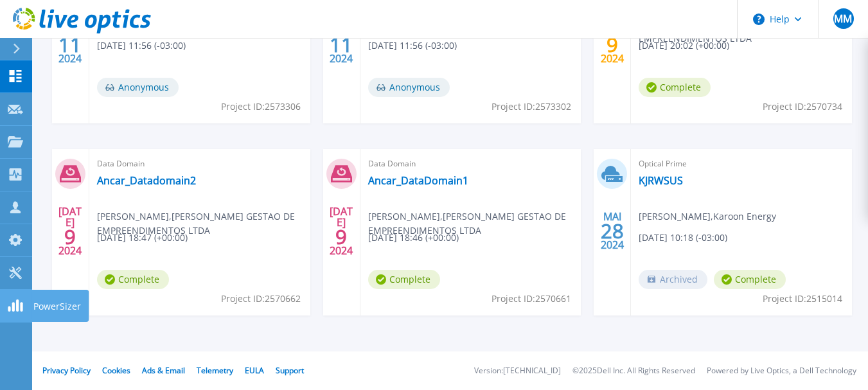  I want to click on a: Ancar_Datadomain2, so click(147, 181).